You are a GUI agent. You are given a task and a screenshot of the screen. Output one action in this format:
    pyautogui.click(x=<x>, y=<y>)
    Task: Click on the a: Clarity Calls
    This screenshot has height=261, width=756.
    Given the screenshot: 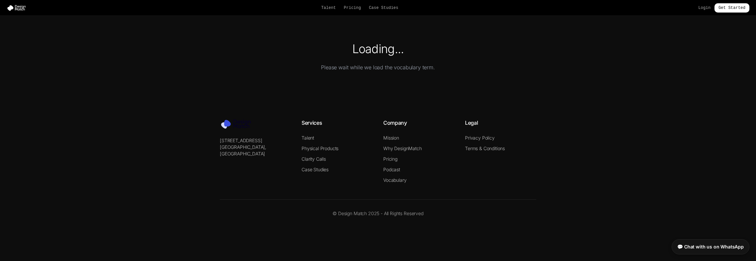 What is the action you would take?
    pyautogui.click(x=314, y=159)
    